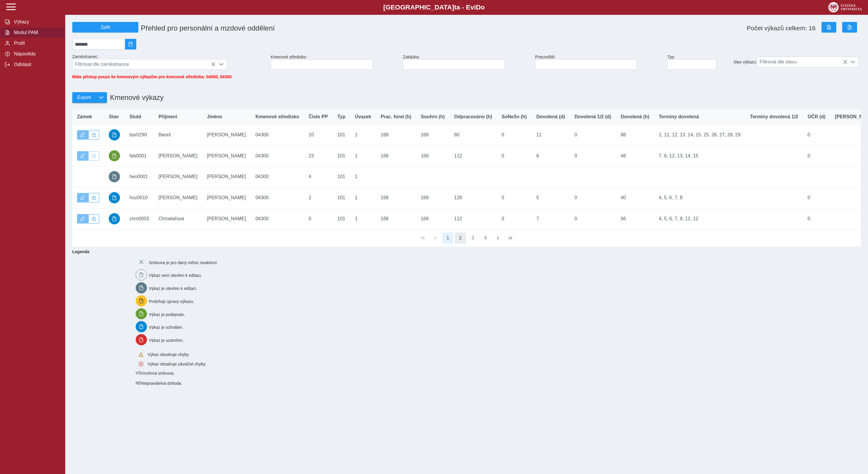 The width and height of the screenshot is (868, 474). What do you see at coordinates (162, 384) in the screenshot?
I see `span: Nepravidelná dohoda.` at bounding box center [162, 384].